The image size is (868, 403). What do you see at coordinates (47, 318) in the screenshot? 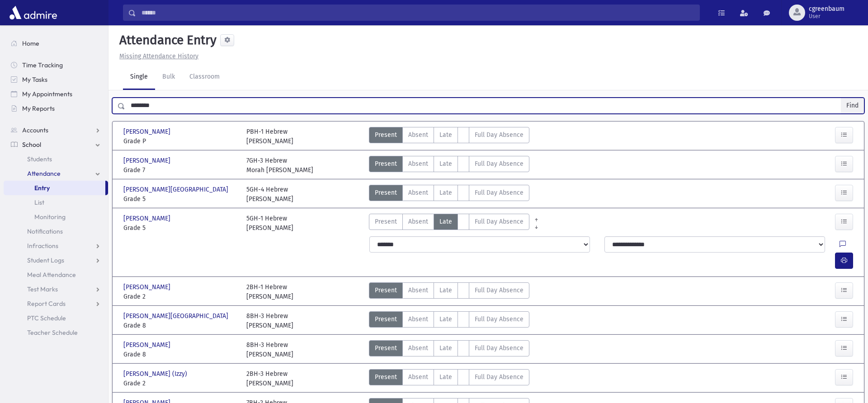
I see `span: PTC Schedule` at bounding box center [47, 318].